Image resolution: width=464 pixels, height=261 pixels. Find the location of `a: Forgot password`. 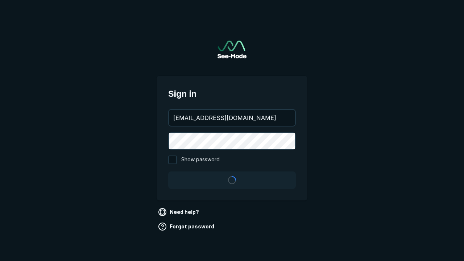

a: Forgot password is located at coordinates (187, 226).